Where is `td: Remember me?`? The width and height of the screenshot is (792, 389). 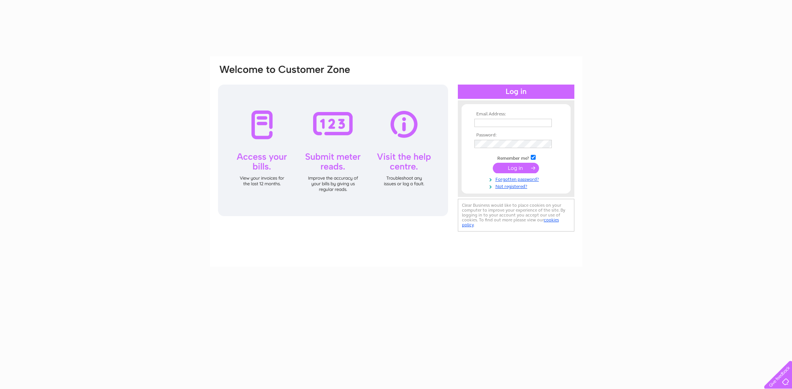
td: Remember me? is located at coordinates (516, 157).